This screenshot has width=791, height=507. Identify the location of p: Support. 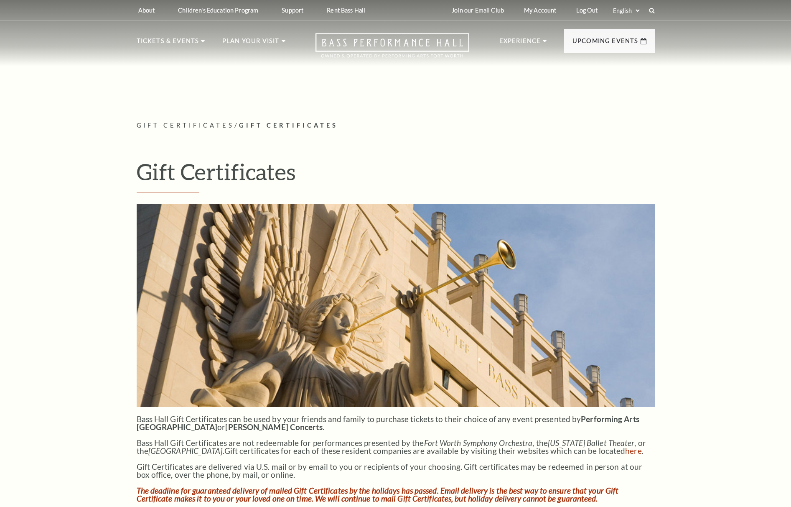
(293, 10).